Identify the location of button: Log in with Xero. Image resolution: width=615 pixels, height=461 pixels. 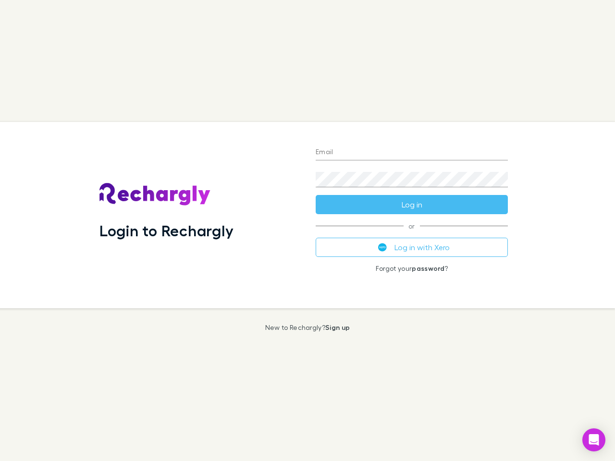
(412, 248).